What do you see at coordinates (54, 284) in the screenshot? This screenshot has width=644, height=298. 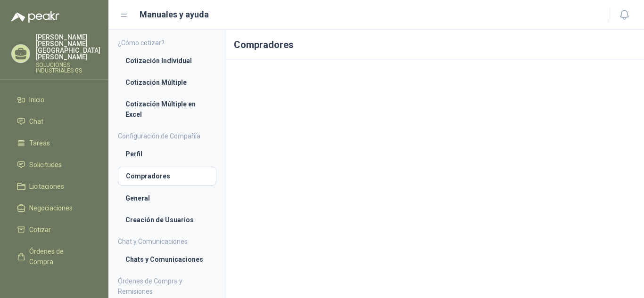 I see `a: Remisiones` at bounding box center [54, 284].